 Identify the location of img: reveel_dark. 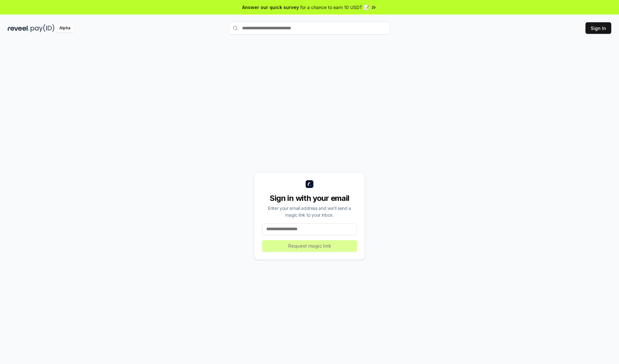
(18, 28).